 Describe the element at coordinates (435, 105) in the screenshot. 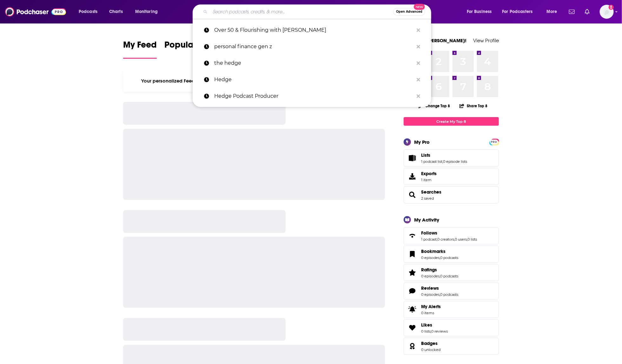

I see `button: Change Top 8` at that location.